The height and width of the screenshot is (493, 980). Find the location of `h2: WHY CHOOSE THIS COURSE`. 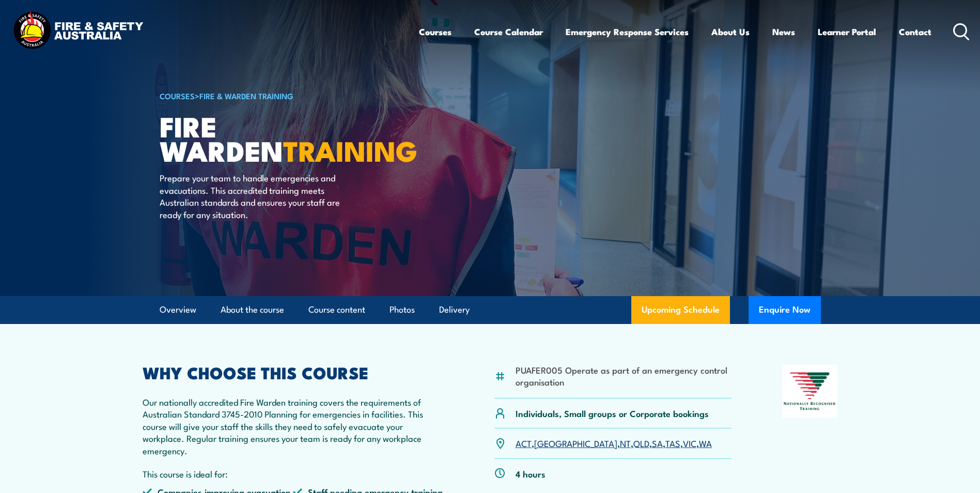

h2: WHY CHOOSE THIS COURSE is located at coordinates (293, 372).